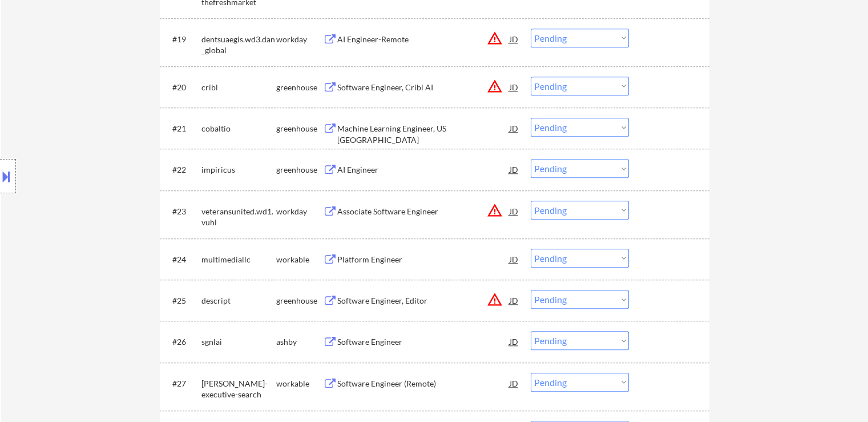 Image resolution: width=868 pixels, height=422 pixels. I want to click on div: #19, so click(182, 40).